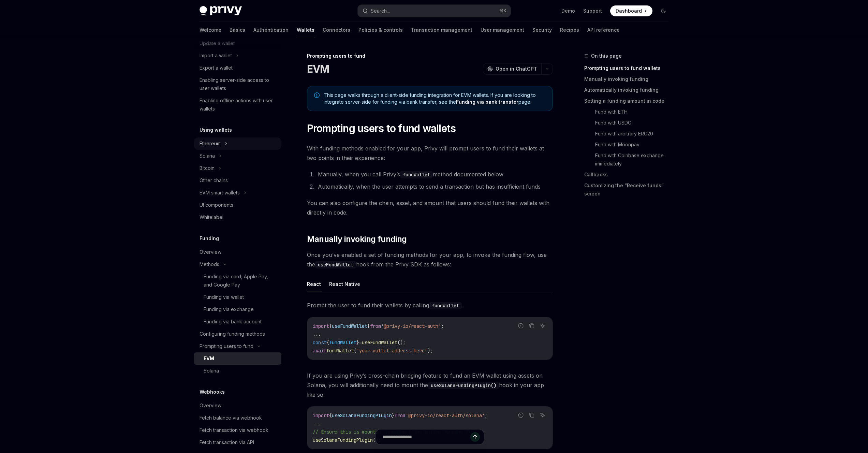  Describe the element at coordinates (635, 134) in the screenshot. I see `a: Fund with arbitrary ERC20` at that location.